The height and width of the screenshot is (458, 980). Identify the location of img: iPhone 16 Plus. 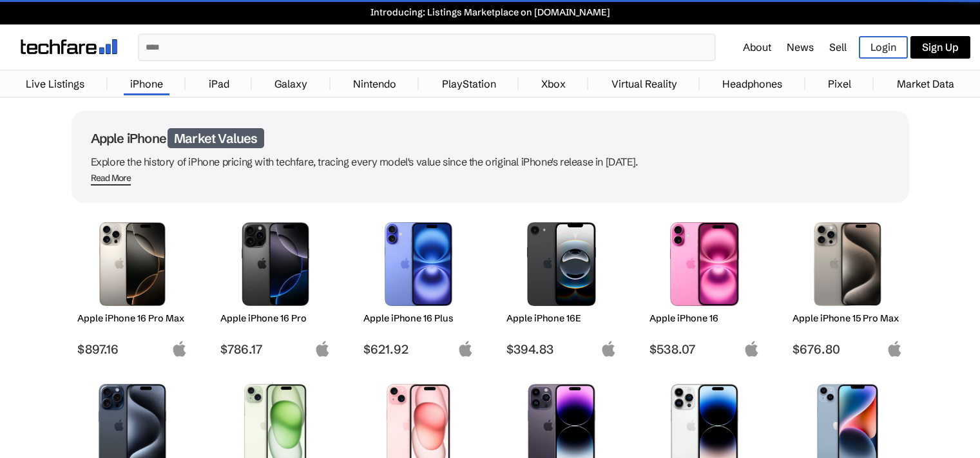
(419, 264).